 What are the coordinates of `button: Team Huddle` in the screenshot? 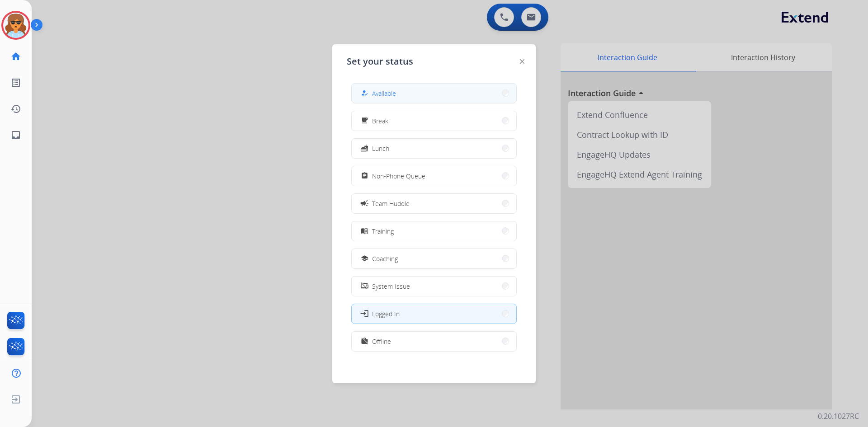 It's located at (434, 203).